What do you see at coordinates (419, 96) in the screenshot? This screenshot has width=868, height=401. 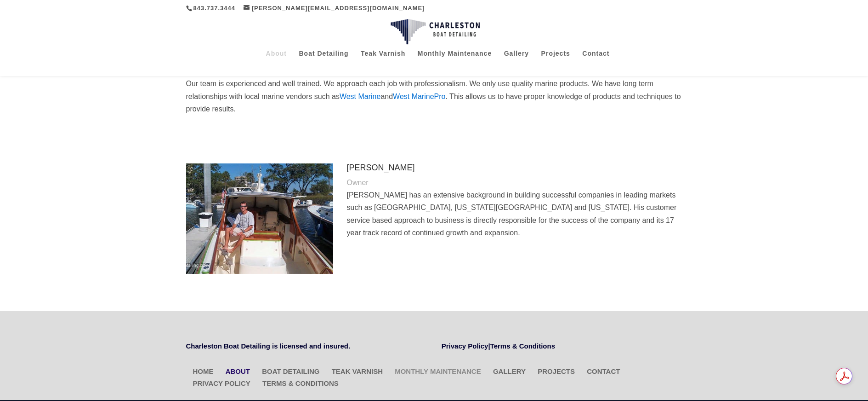 I see `a: West MarinePro` at bounding box center [419, 96].